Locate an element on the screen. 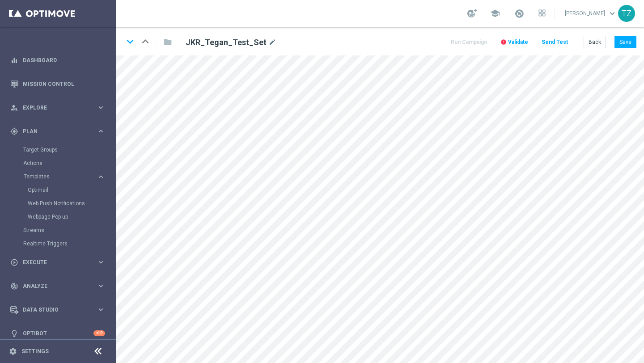 This screenshot has height=363, width=644. button: error Validate is located at coordinates (514, 42).